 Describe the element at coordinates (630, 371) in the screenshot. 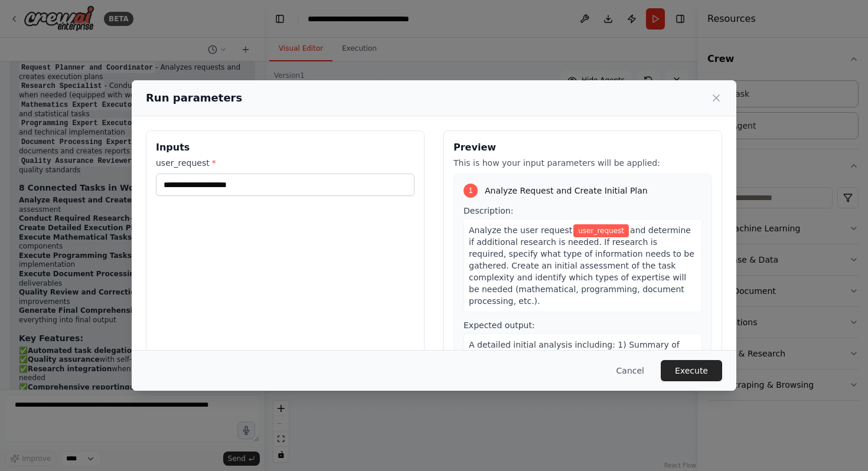

I see `button: Cancel` at that location.